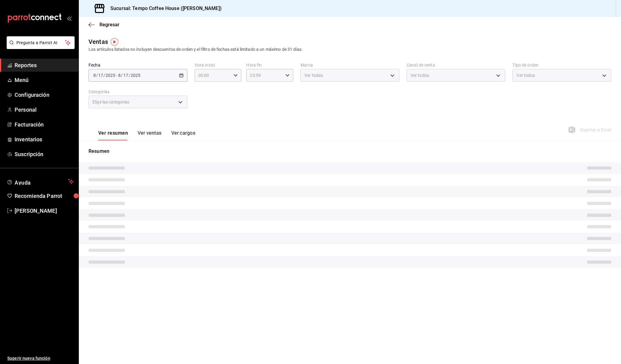  What do you see at coordinates (111, 102) in the screenshot?
I see `span: Elige las categorías` at bounding box center [111, 102].